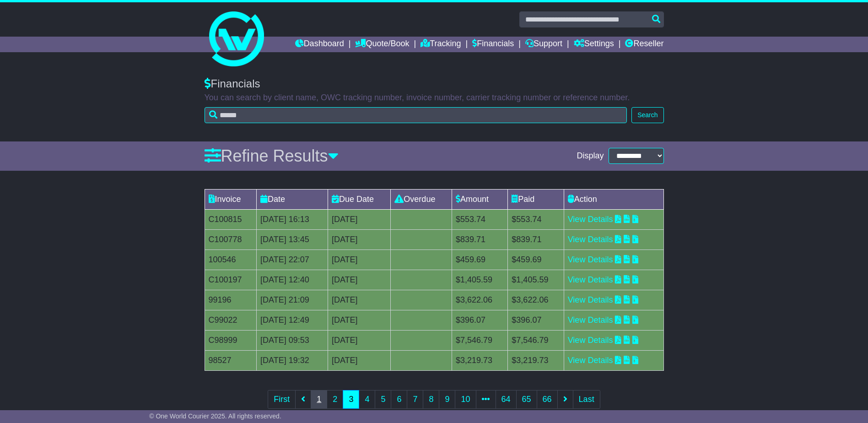  What do you see at coordinates (351, 399) in the screenshot?
I see `a: 3` at bounding box center [351, 399].